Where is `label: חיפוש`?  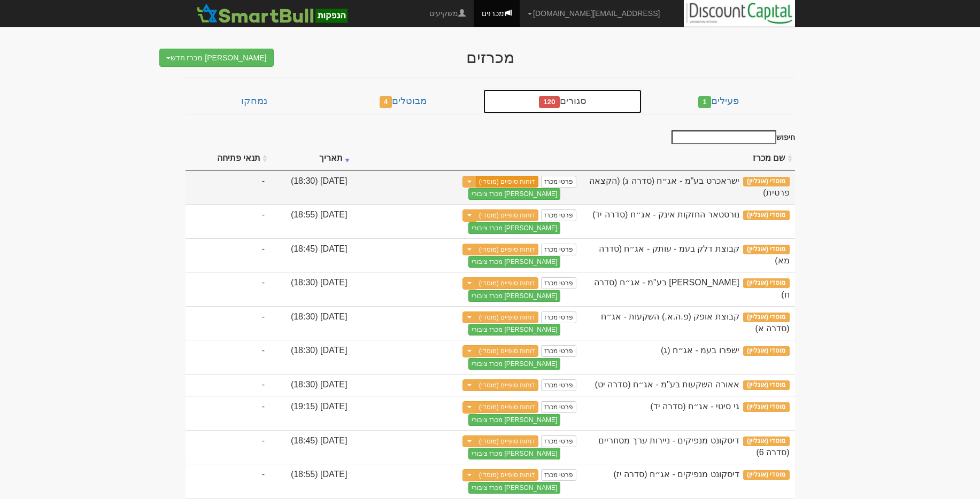
label: חיפוש is located at coordinates (731, 138).